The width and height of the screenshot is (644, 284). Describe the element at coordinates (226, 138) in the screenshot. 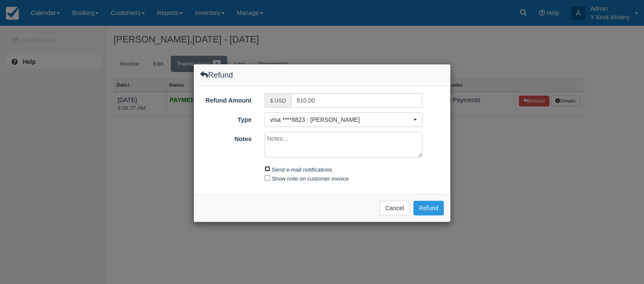

I see `label: Notes` at that location.